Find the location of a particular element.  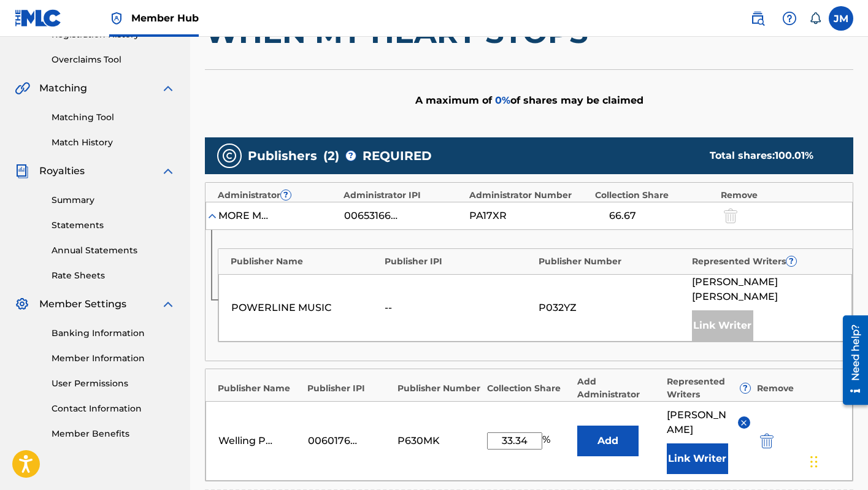

img: MLC Logo is located at coordinates (38, 18).